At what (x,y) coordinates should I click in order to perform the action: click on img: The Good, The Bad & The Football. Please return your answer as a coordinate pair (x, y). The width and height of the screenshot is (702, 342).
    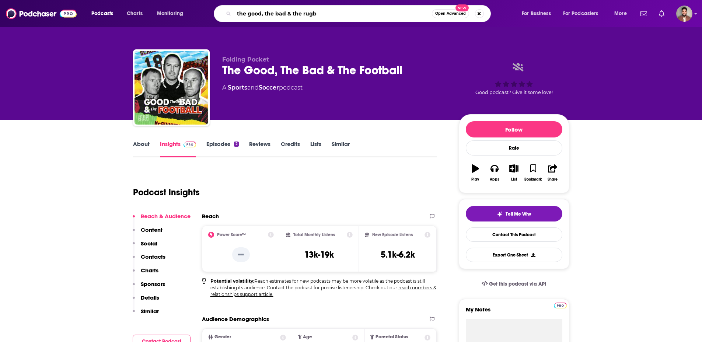
    Looking at the image, I should click on (171, 88).